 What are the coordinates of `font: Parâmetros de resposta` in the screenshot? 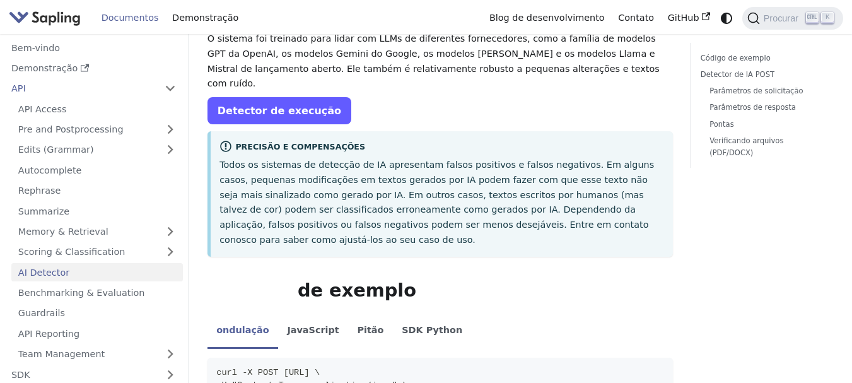 It's located at (753, 107).